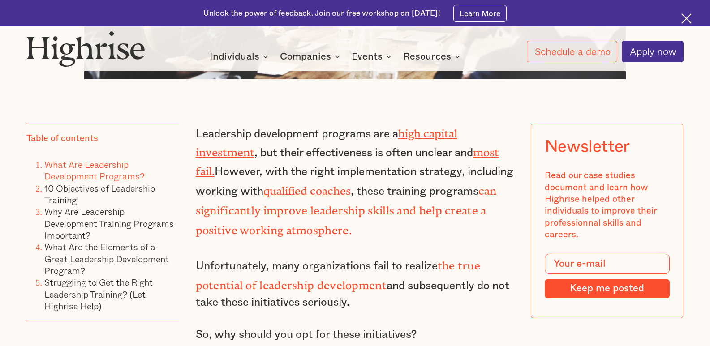 This screenshot has height=346, width=710. Describe the element at coordinates (338, 273) in the screenshot. I see `strong: the true potential of leadership development` at that location.